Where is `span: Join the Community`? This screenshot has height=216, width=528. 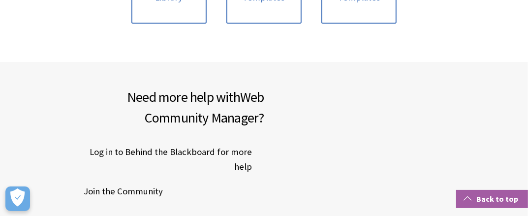
span: Join the Community is located at coordinates (128, 191).